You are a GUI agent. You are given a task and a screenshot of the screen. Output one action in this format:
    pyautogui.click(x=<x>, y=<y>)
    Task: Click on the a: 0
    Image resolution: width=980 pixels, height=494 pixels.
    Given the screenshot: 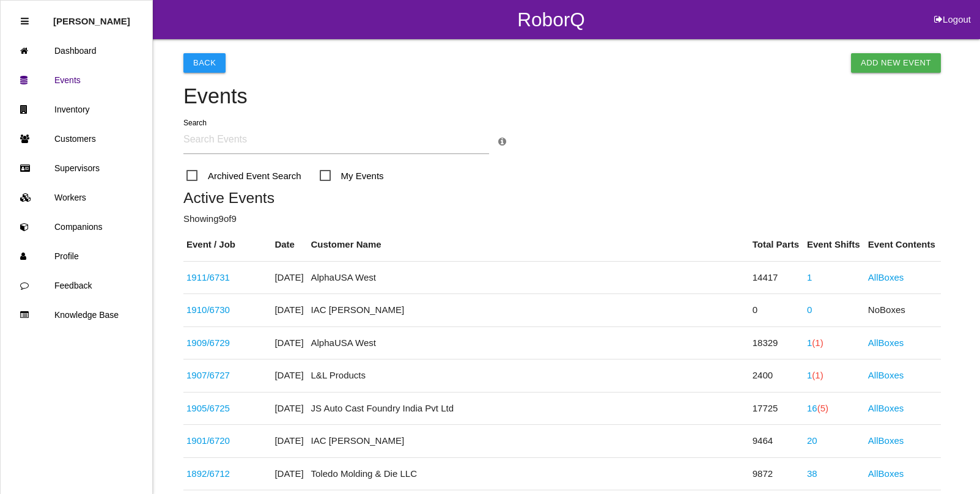 What is the action you would take?
    pyautogui.click(x=810, y=310)
    